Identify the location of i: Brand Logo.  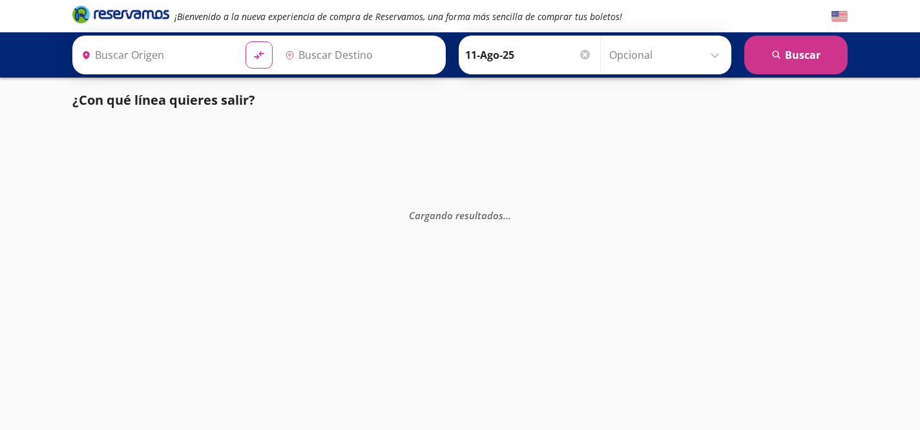
(121, 14).